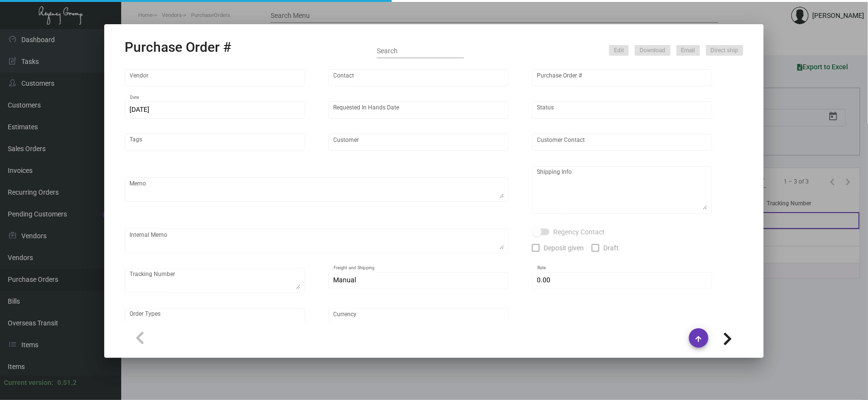 This screenshot has width=868, height=400. What do you see at coordinates (29, 383) in the screenshot?
I see `div: Current version:` at bounding box center [29, 383].